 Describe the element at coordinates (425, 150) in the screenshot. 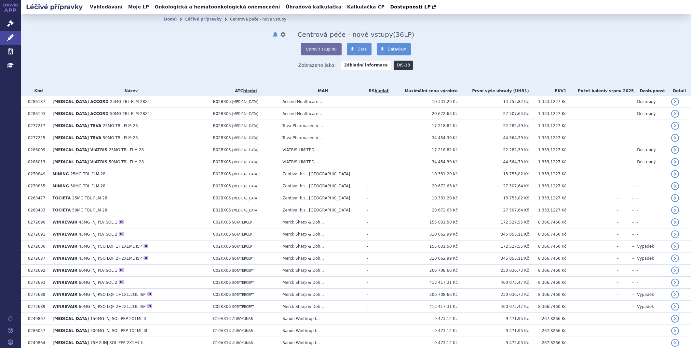

I see `td: 17 218,82 Kč` at that location.